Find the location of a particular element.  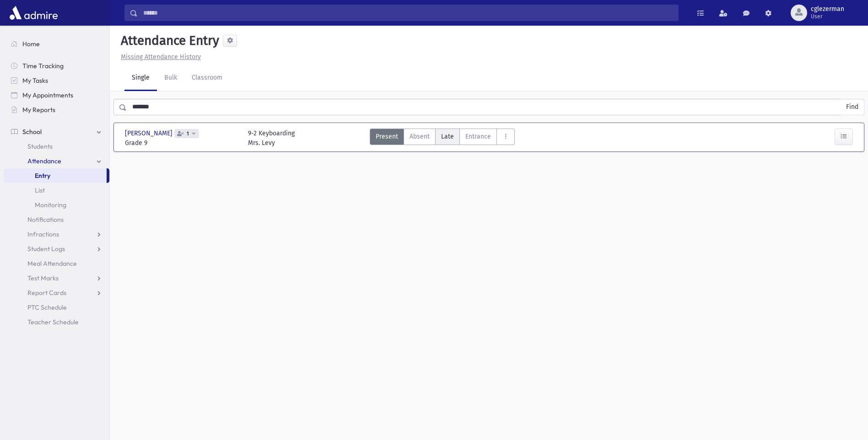

span: Late is located at coordinates (447, 136).